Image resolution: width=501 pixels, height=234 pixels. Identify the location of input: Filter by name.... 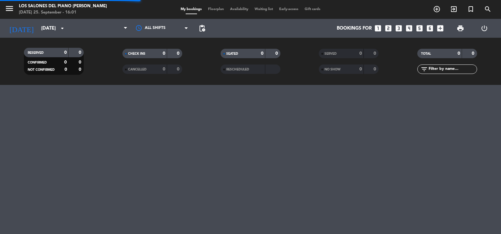
(452, 69).